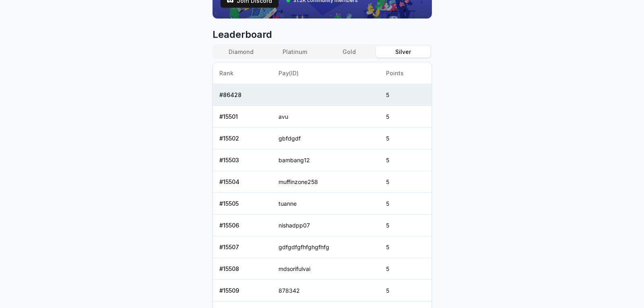 The image size is (644, 308). Describe the element at coordinates (242, 182) in the screenshot. I see `td: # 15504` at that location.